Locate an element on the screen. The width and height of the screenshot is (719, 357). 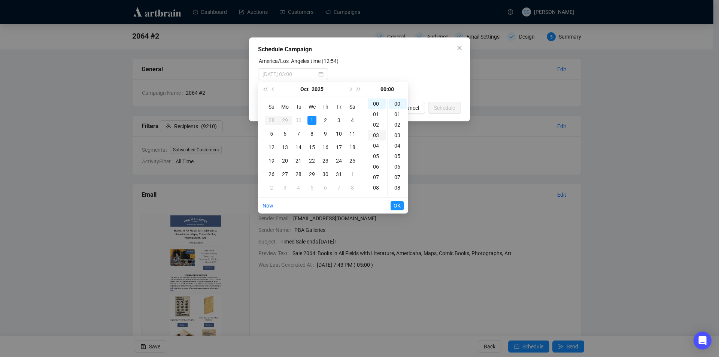
td: 2025-10-16 is located at coordinates (325, 147).